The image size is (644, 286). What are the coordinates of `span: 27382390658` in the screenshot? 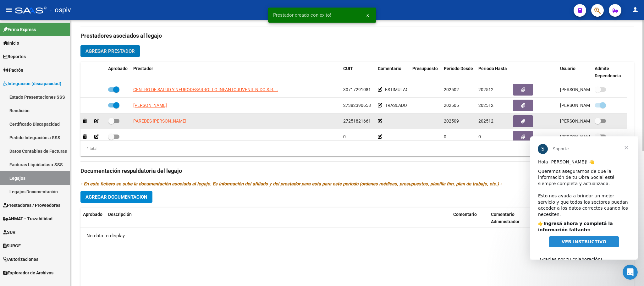 It's located at (357, 106).